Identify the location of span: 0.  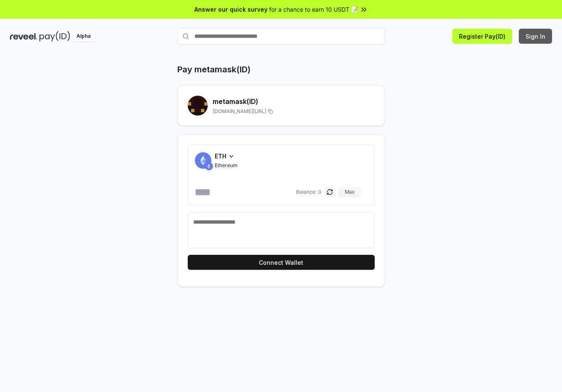
(320, 192).